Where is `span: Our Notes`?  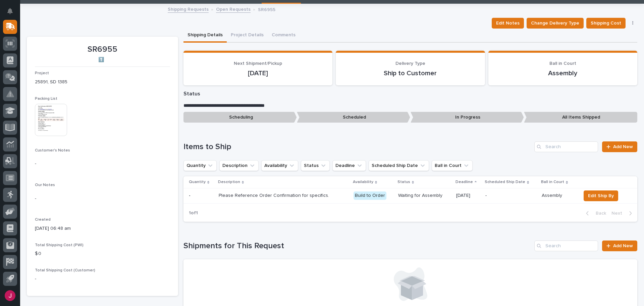
span: Our Notes is located at coordinates (45, 185).